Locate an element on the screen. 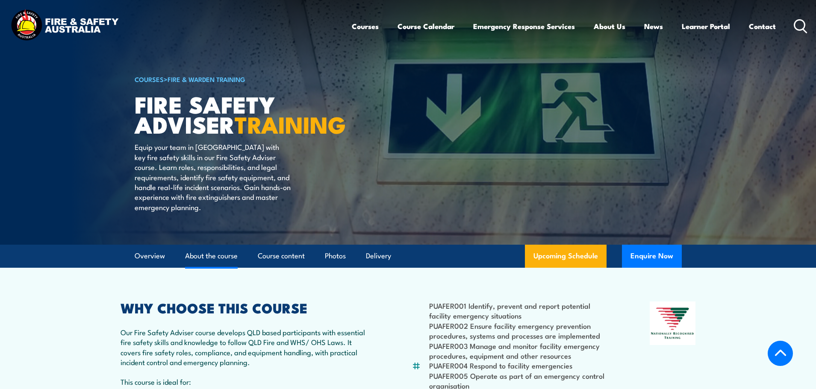  a: Overview is located at coordinates (150, 256).